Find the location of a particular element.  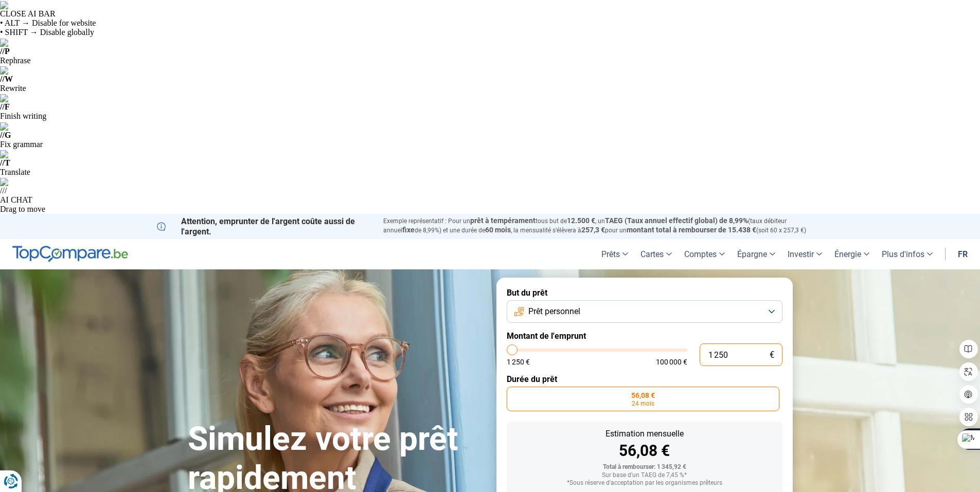

a: Prêts is located at coordinates (615, 255).